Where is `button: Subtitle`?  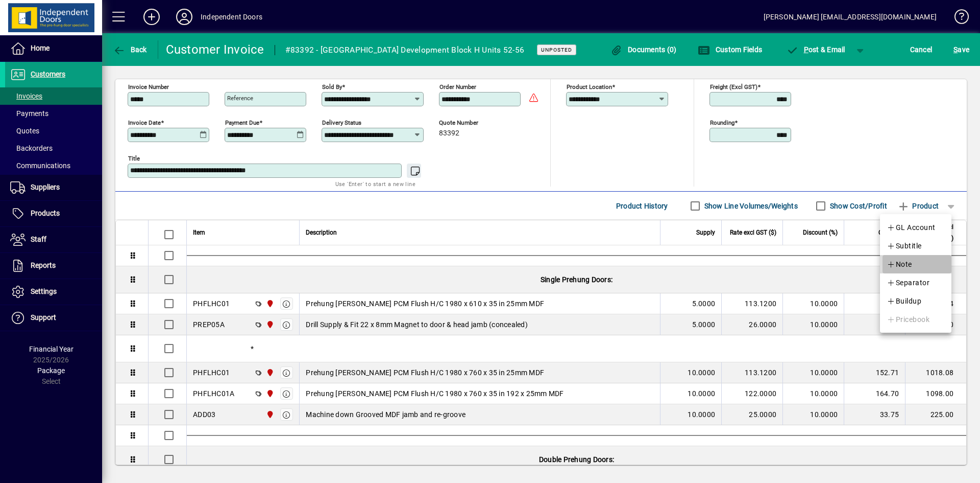
button: Subtitle is located at coordinates (916, 246).